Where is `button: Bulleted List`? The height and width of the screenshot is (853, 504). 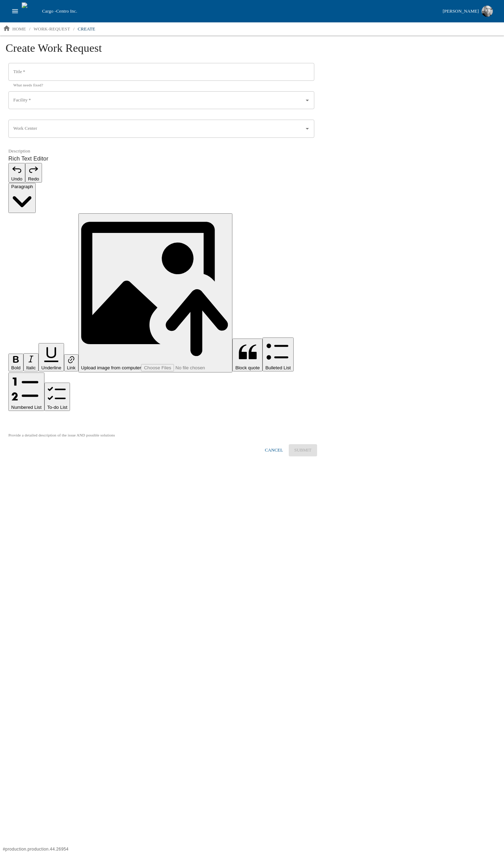 button: Bulleted List is located at coordinates (278, 354).